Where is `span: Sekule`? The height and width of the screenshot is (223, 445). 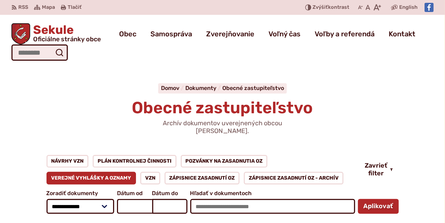 span: Sekule is located at coordinates (65, 33).